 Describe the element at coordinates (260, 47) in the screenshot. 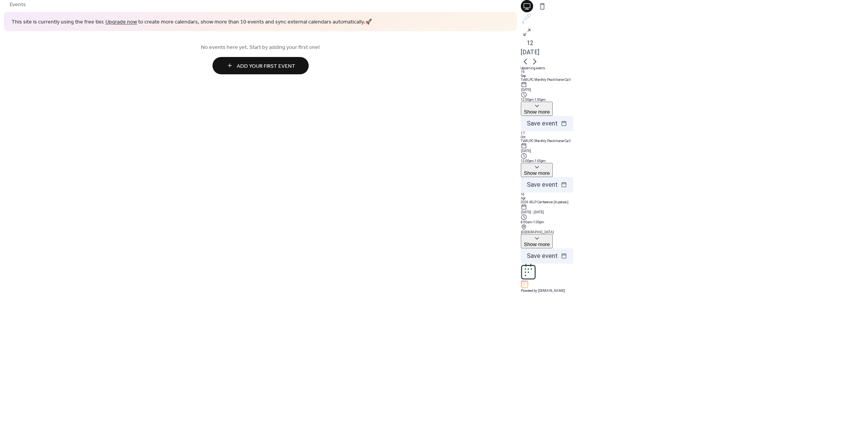

I see `span: No events here yet. Start by adding your first one!` at that location.